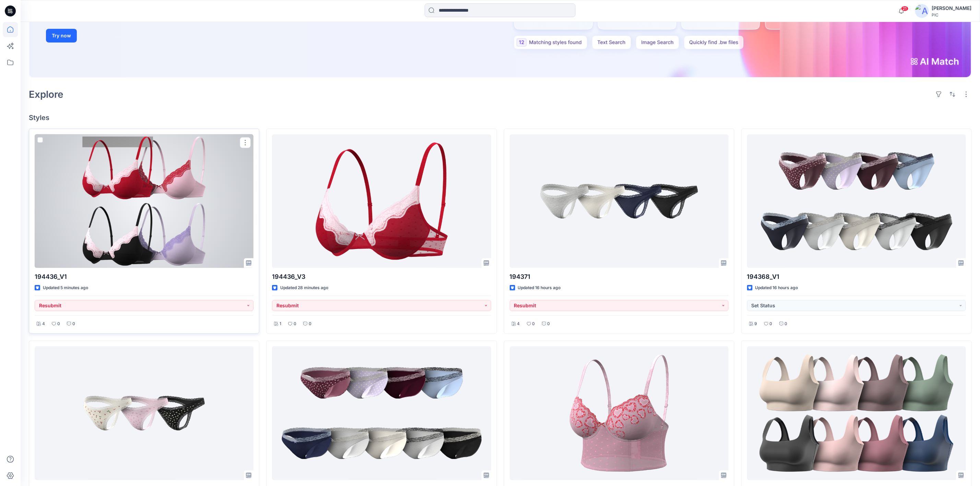  I want to click on p: 194371, so click(619, 277).